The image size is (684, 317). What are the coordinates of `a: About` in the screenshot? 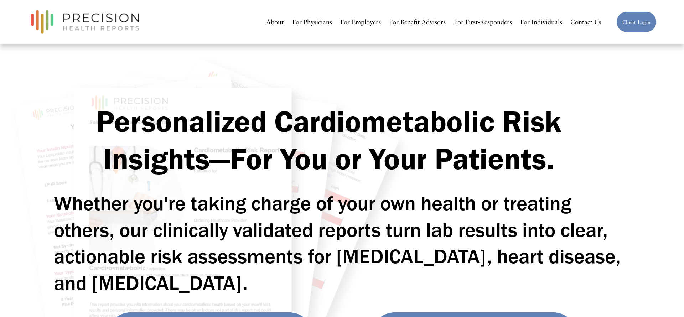 It's located at (275, 22).